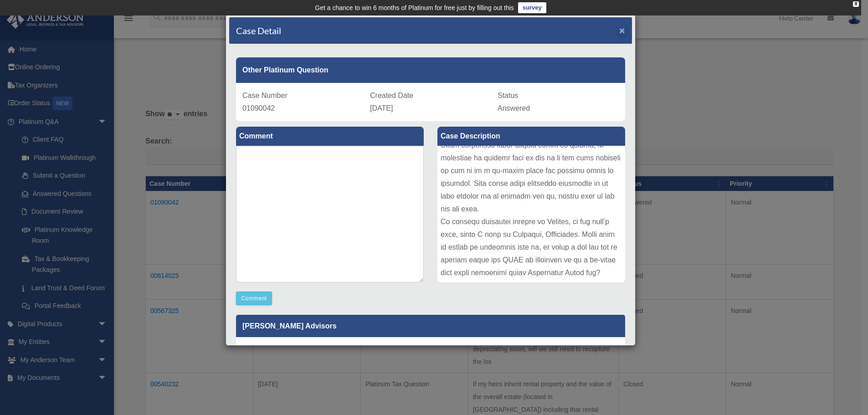 Image resolution: width=868 pixels, height=415 pixels. What do you see at coordinates (265, 95) in the screenshot?
I see `span: Case Number` at bounding box center [265, 95].